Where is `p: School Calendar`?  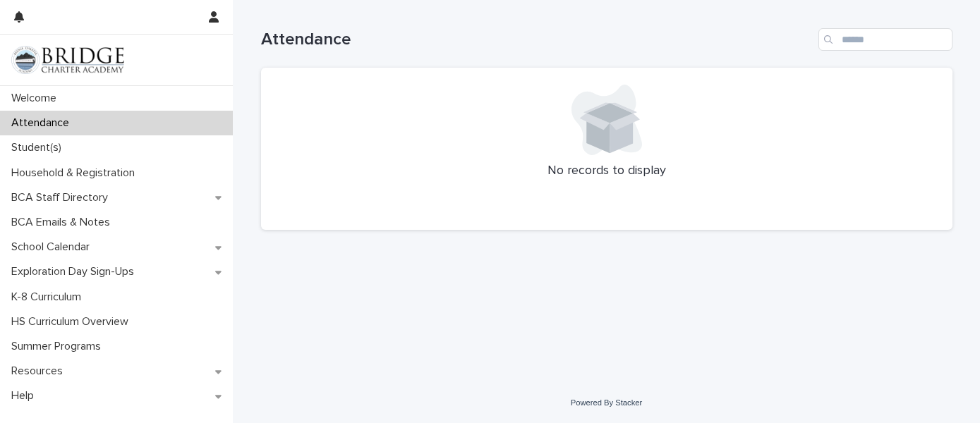 p: School Calendar is located at coordinates (53, 247).